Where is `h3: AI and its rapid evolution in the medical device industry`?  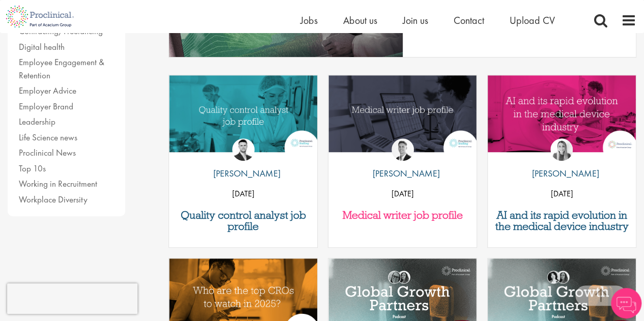
h3: AI and its rapid evolution in the medical device industry is located at coordinates (561, 221).